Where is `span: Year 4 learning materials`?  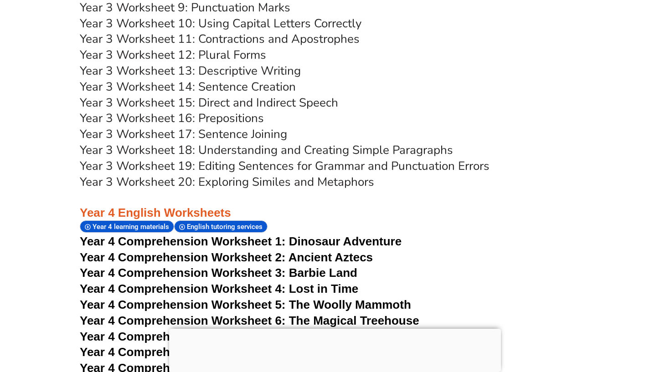
span: Year 4 learning materials is located at coordinates (132, 227).